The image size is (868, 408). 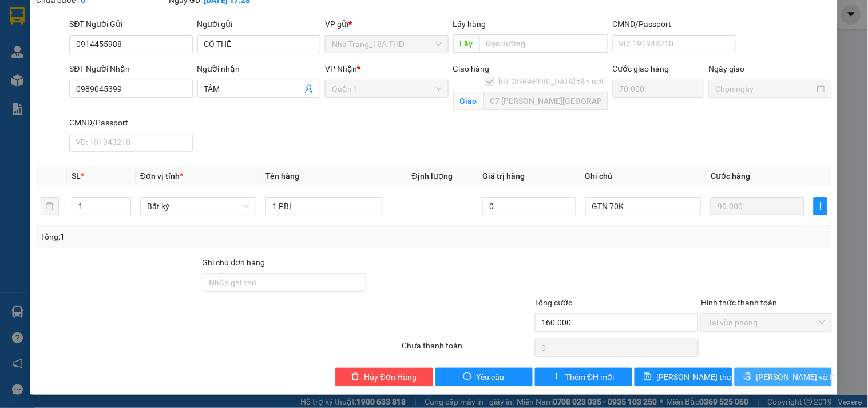 What do you see at coordinates (467, 349) in the screenshot?
I see `div: Chưa thanh toán` at bounding box center [467, 349].